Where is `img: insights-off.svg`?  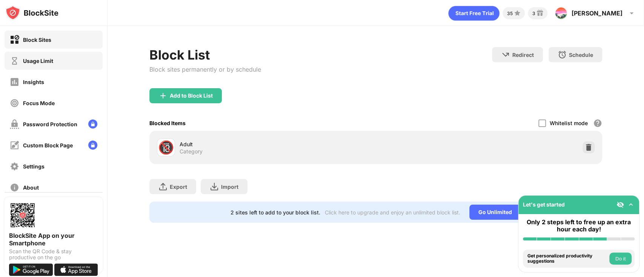
img: insights-off.svg is located at coordinates (15, 82).